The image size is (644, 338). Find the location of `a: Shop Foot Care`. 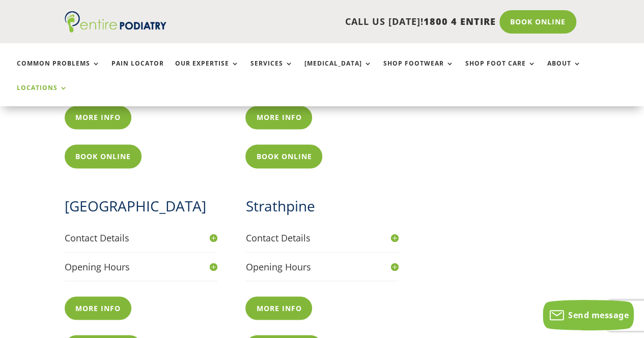

a: Shop Foot Care is located at coordinates (500, 70).